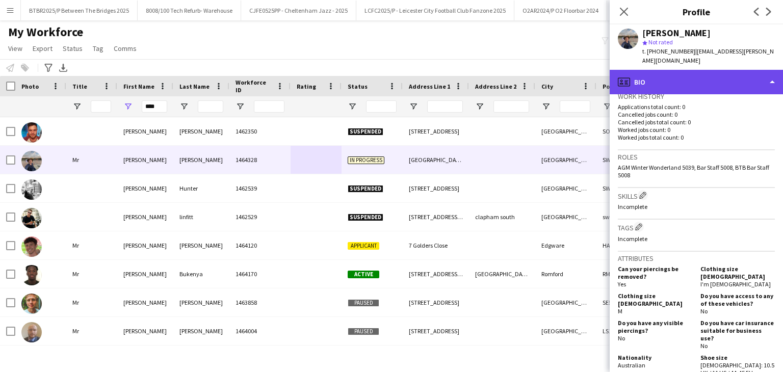 This screenshot has height=372, width=783. Describe the element at coordinates (696, 107) in the screenshot. I see `p: Applications total count: 0` at that location.